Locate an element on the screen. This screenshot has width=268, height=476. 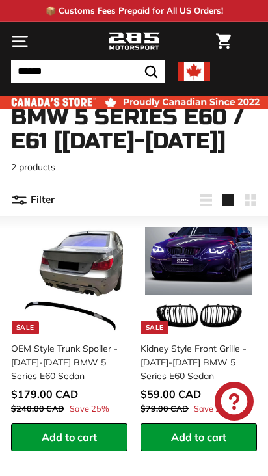
p: 📦 Customs Fees Prepaid for All US Orders! is located at coordinates (134, 11).